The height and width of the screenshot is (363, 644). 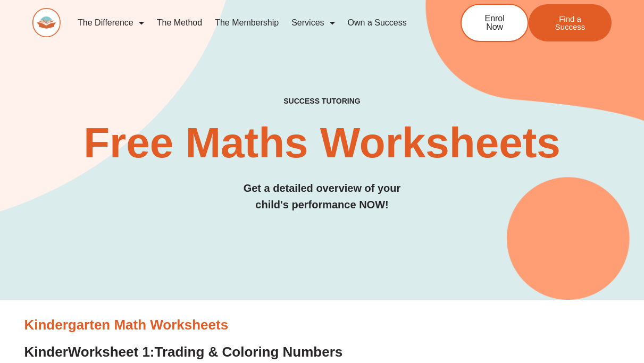 What do you see at coordinates (570, 23) in the screenshot?
I see `a: Find a Success` at bounding box center [570, 23].